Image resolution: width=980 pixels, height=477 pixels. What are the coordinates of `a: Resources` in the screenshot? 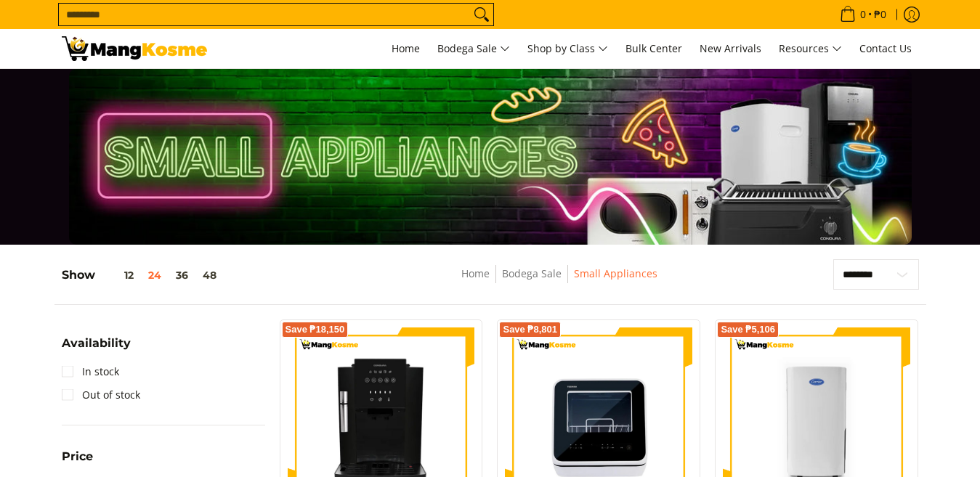 It's located at (809, 48).